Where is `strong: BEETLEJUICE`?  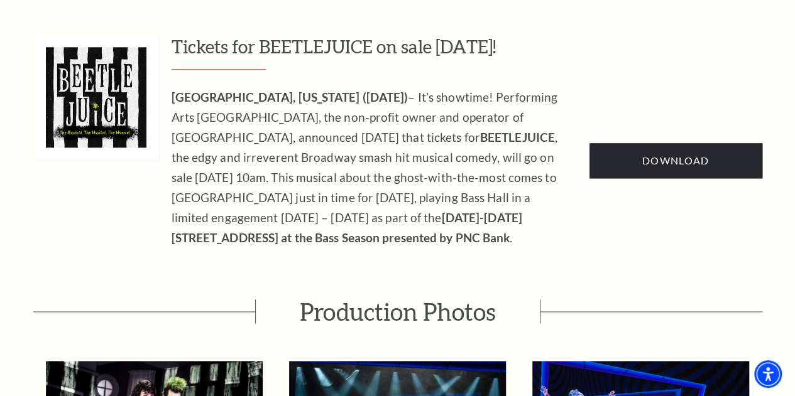
strong: BEETLEJUICE is located at coordinates (517, 137).